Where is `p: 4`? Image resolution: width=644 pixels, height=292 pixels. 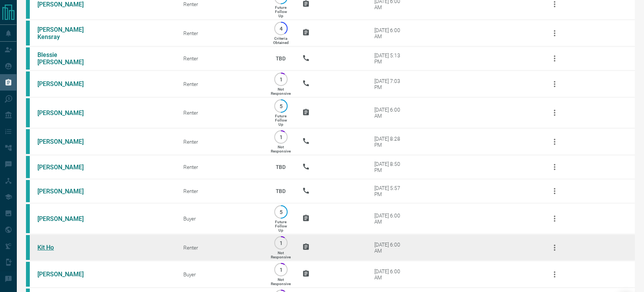
p: 4 is located at coordinates (280, 28).